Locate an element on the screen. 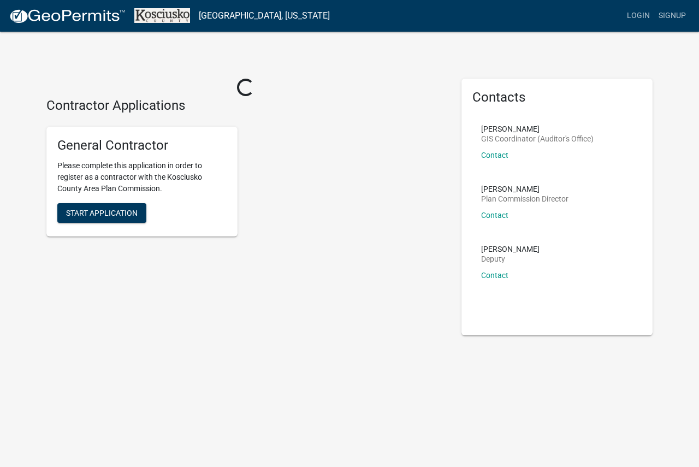 The width and height of the screenshot is (699, 467). p: Deputy is located at coordinates (510, 259).